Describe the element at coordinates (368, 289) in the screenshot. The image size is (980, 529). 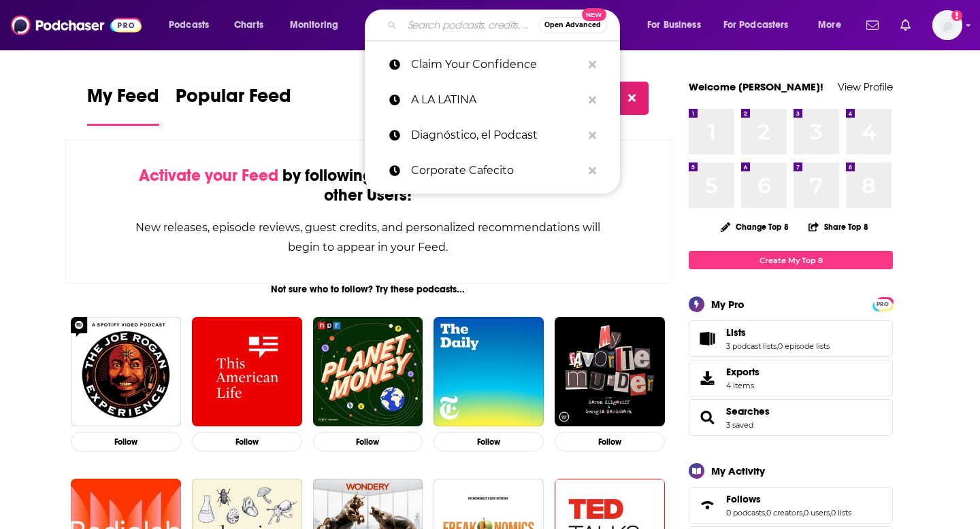
I see `div: Not sure who to follow? Try these podcasts...` at that location.